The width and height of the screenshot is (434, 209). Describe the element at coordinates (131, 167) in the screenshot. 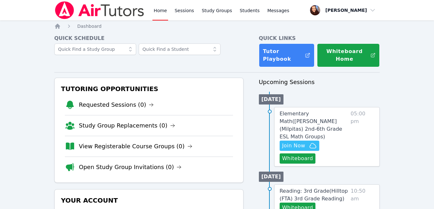

I see `a: Open Study Group Invitations (0)` at that location.